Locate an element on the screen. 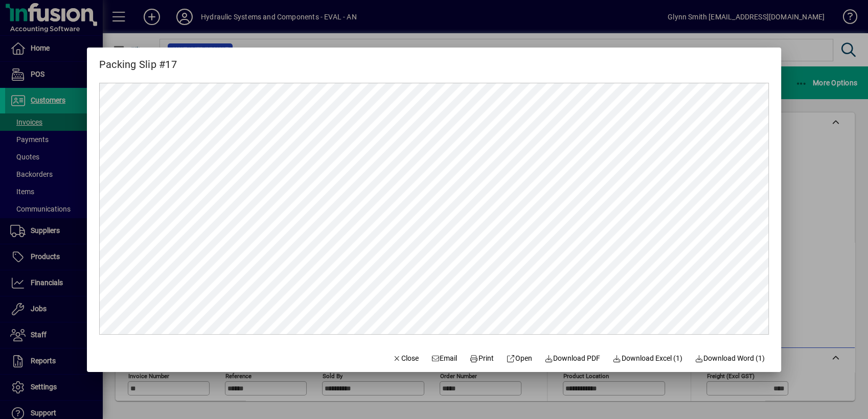 This screenshot has width=868, height=419. h2: Packing Slip #17 is located at coordinates (138, 59).